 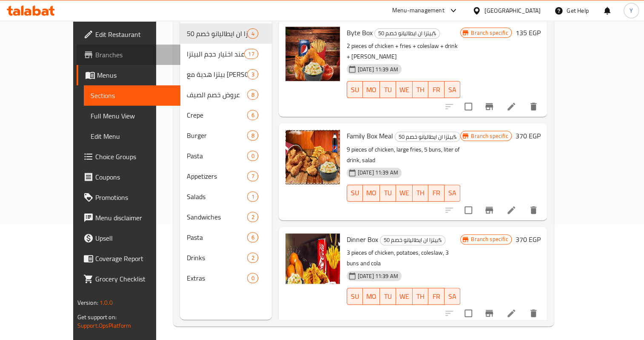 What do you see at coordinates (106, 303) in the screenshot?
I see `span: 1.0.0` at bounding box center [106, 303].